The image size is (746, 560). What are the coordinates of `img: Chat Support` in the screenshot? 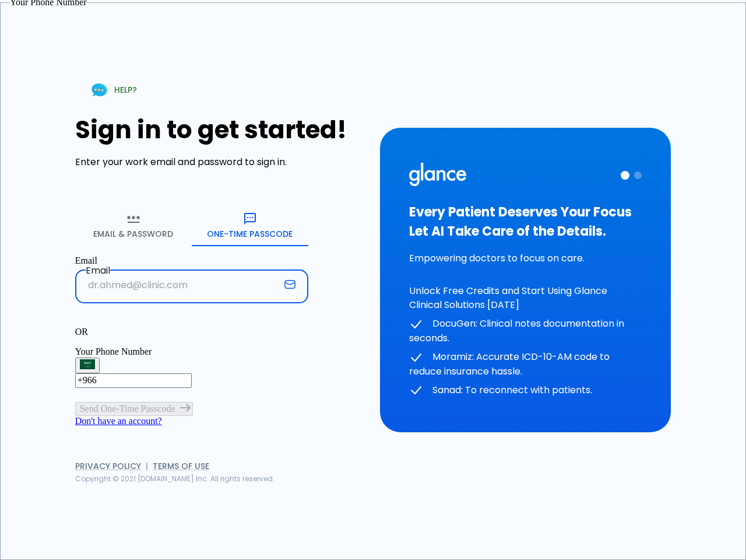 It's located at (99, 90).